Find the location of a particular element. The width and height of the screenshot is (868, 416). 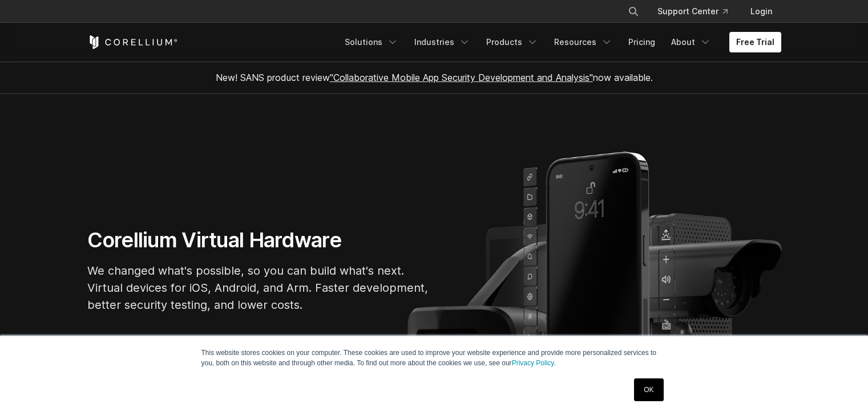

a: Privacy Policy. is located at coordinates (533, 363).